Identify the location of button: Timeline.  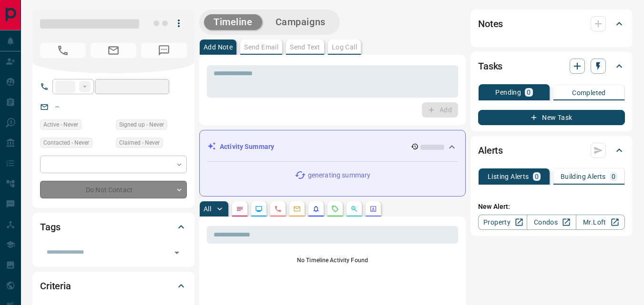
(234, 22).